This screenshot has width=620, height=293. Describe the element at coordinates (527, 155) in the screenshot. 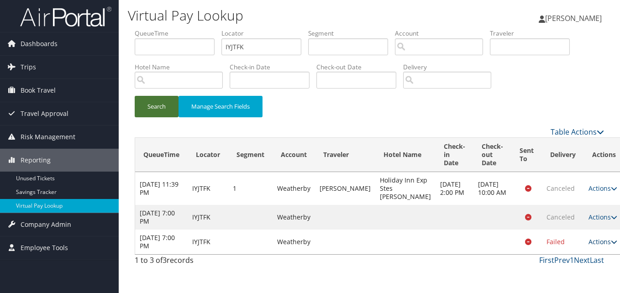

I see `th: Sent To: activate to sort column ascending` at that location.